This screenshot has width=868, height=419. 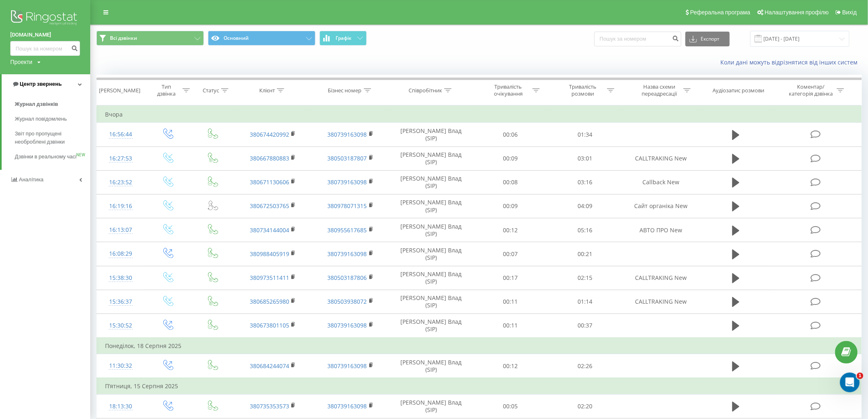 What do you see at coordinates (508, 90) in the screenshot?
I see `div: Тривалість очікування` at bounding box center [508, 90].